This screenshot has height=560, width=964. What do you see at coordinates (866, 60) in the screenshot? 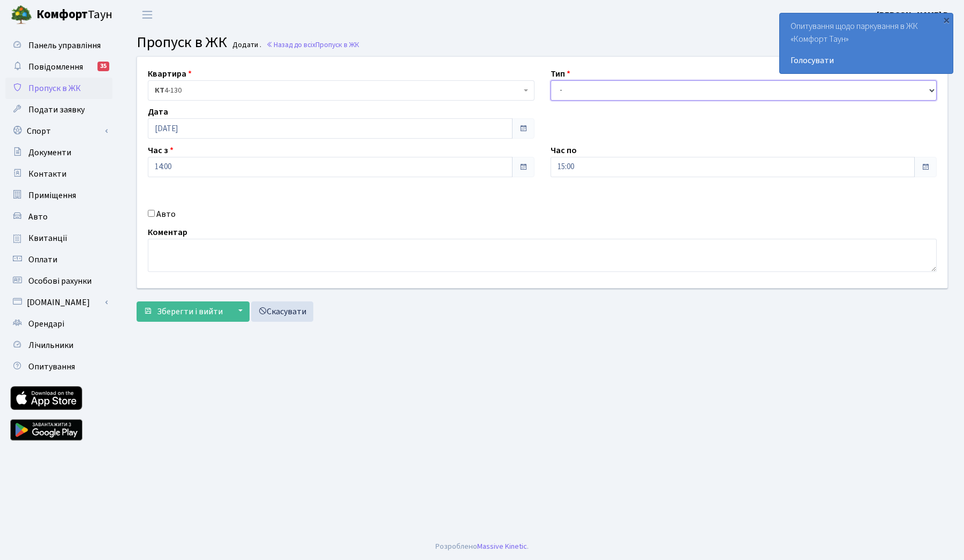
I see `a: Голосувати` at bounding box center [866, 60].